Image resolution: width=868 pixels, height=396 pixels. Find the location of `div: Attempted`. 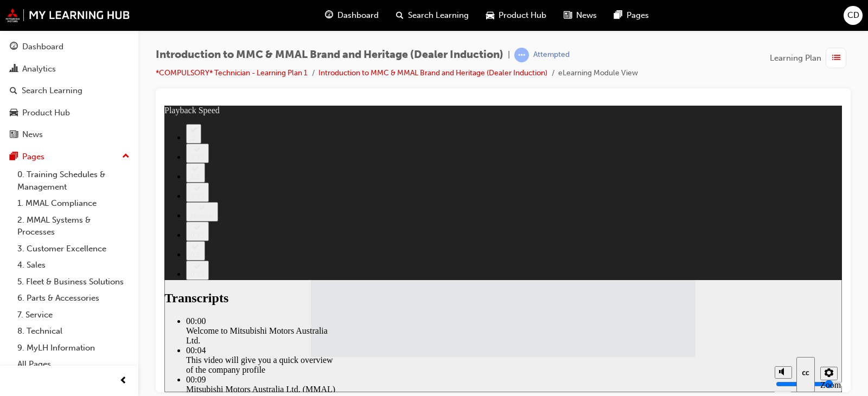

div: Attempted is located at coordinates (551, 54).